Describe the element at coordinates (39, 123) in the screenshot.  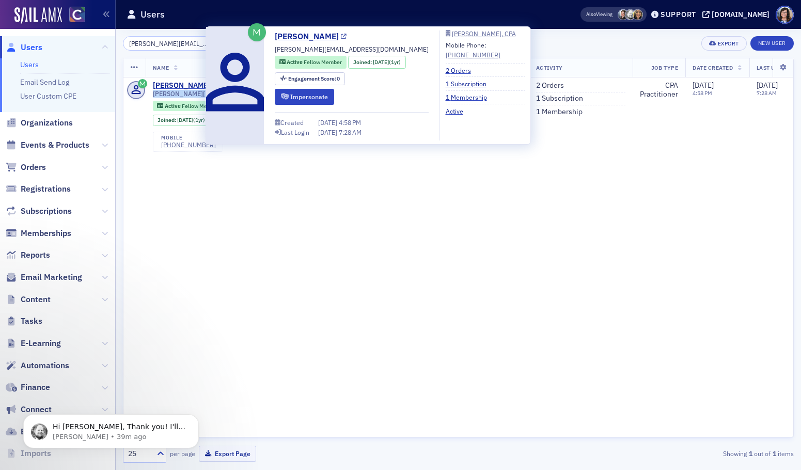
I see `a: Organizations` at that location.